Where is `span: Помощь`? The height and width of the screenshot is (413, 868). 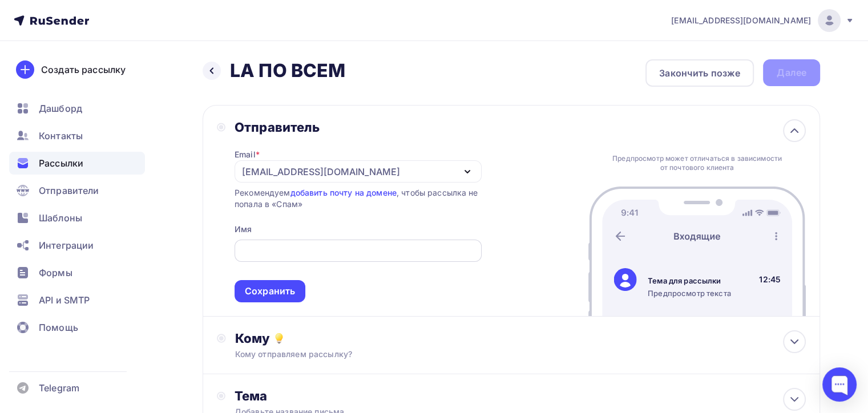
span: Помощь is located at coordinates (59, 327).